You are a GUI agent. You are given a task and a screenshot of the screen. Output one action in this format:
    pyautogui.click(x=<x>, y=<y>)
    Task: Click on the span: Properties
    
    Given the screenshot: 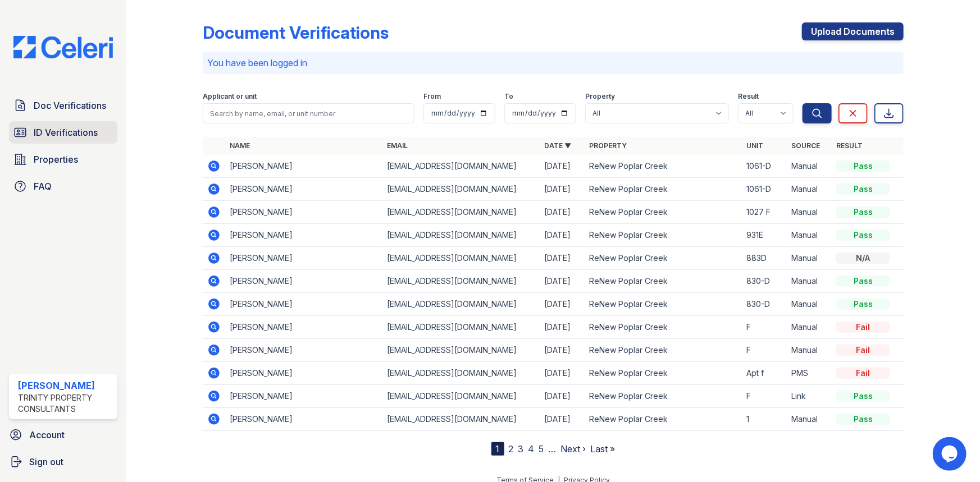 What is the action you would take?
    pyautogui.click(x=56, y=159)
    